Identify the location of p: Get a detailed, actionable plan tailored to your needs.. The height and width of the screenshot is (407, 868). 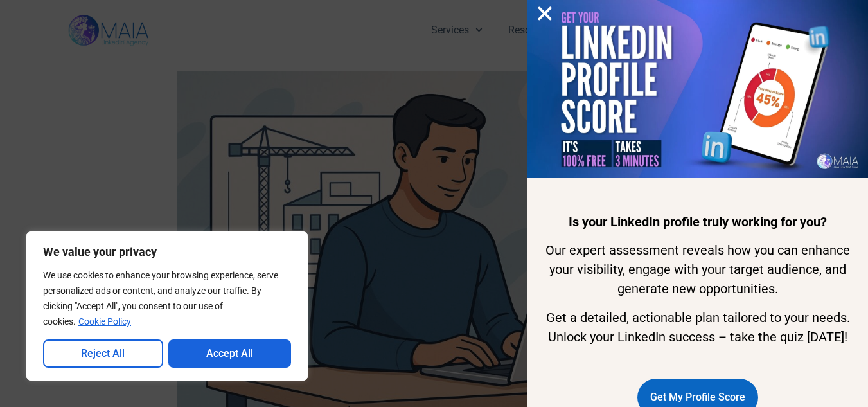
(698, 327).